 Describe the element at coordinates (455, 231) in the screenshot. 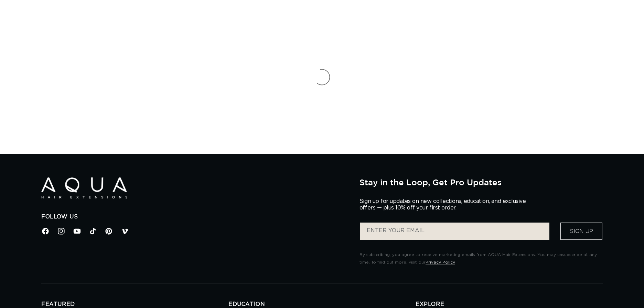

I see `input: ENTER YOUR EMAIL` at that location.